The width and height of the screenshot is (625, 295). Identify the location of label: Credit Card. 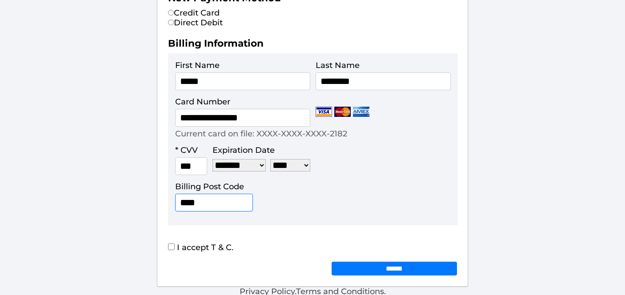
(194, 13).